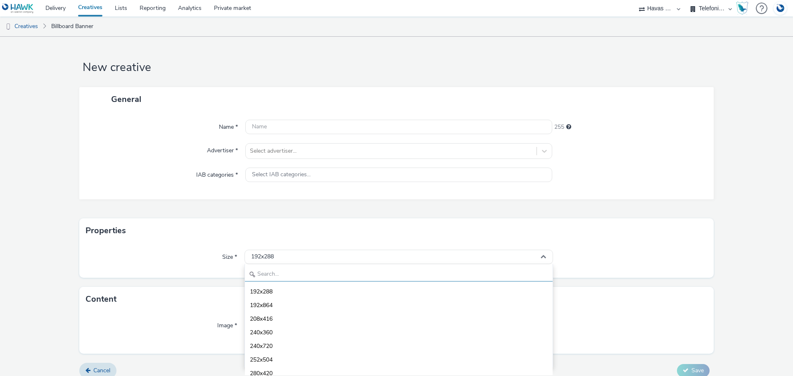  I want to click on span: 208x416, so click(261, 319).